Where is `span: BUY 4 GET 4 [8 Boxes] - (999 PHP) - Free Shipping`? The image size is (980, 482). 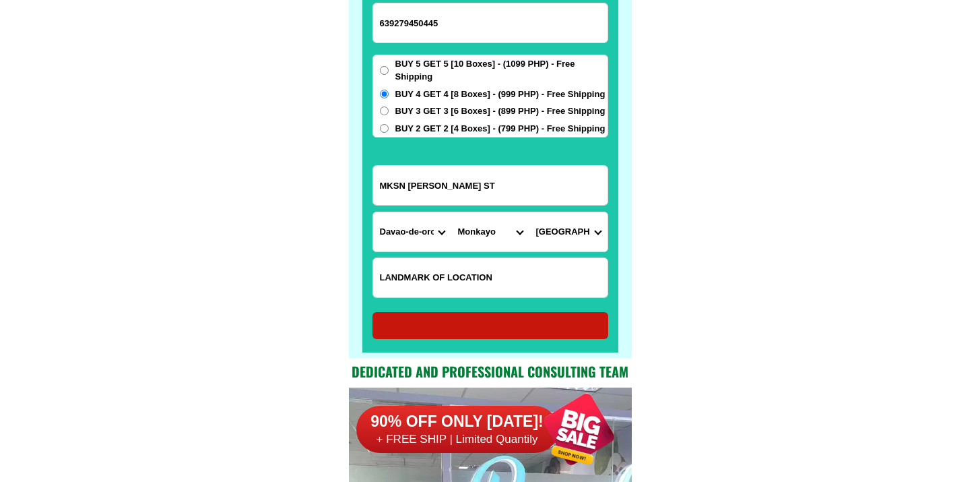 span: BUY 4 GET 4 [8 Boxes] - (999 PHP) - Free Shipping is located at coordinates (500, 94).